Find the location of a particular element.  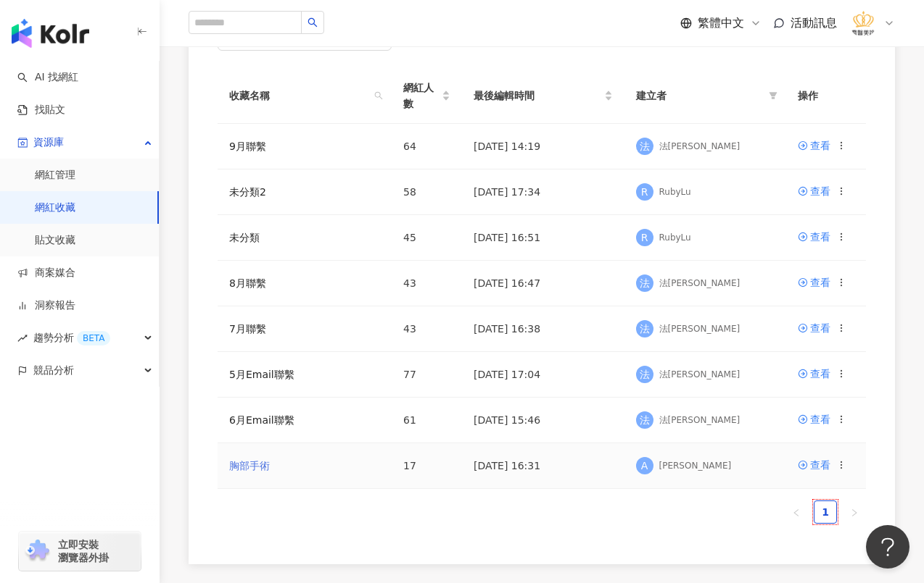

span: 45 is located at coordinates (410, 237).